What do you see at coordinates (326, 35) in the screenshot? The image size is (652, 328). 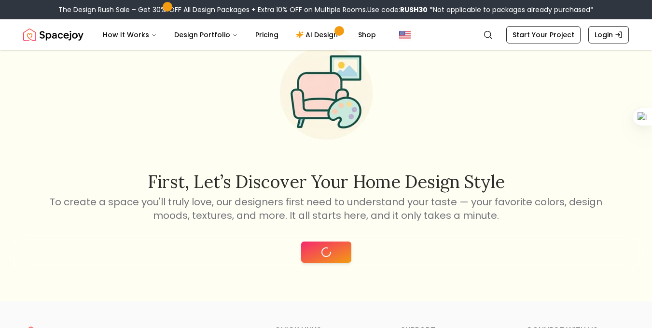 I see `nav: Global` at bounding box center [326, 35].